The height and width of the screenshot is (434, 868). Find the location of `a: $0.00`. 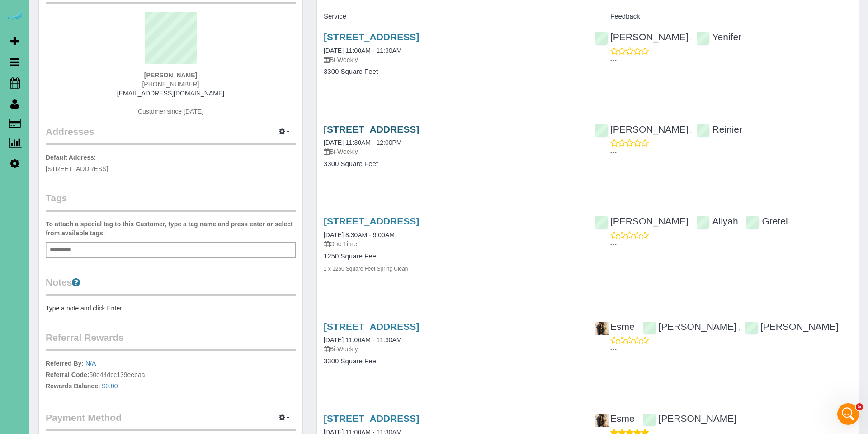

a: $0.00 is located at coordinates (110, 386).